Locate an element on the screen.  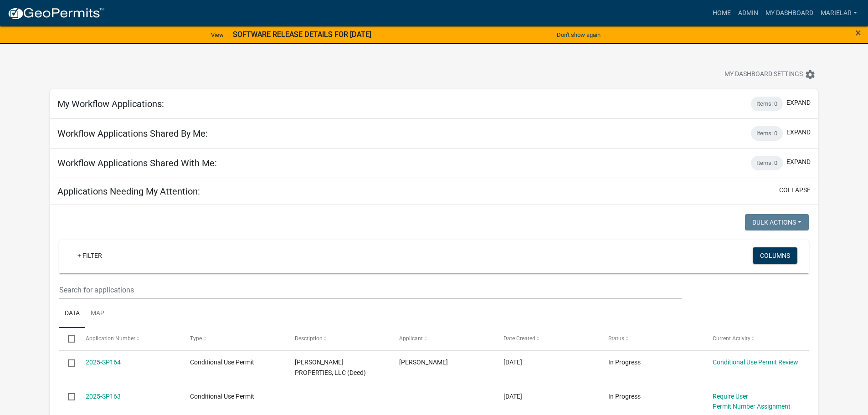
span: Status is located at coordinates (616, 339).